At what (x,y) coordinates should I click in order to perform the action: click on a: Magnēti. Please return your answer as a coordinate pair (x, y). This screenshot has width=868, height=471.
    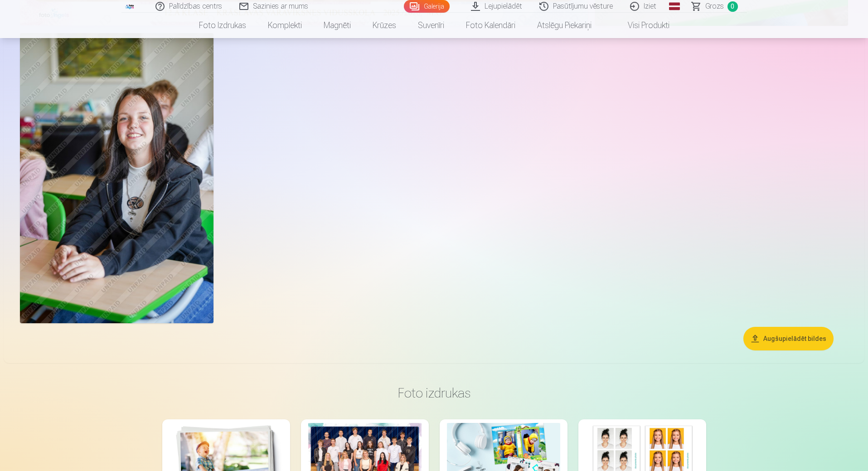
    Looking at the image, I should click on (337, 25).